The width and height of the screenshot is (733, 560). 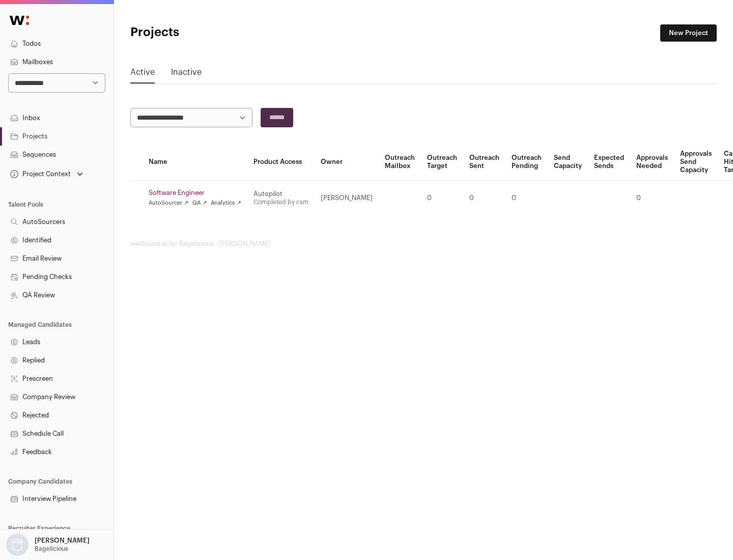 What do you see at coordinates (281, 194) in the screenshot?
I see `div: Autopilot` at bounding box center [281, 194].